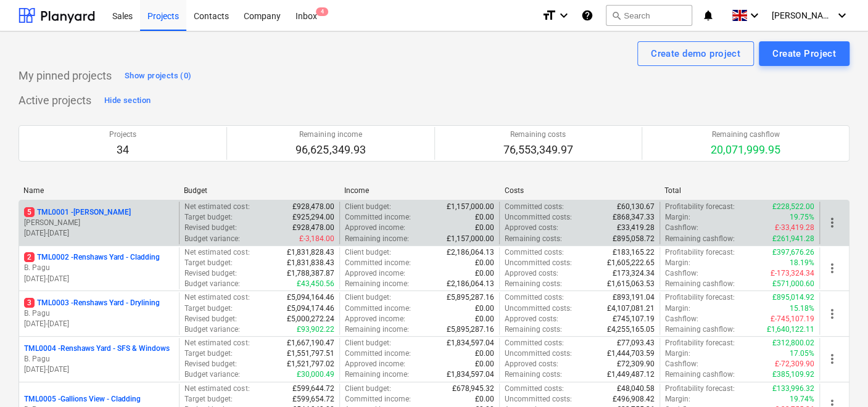  I want to click on p: £868,347.33, so click(634, 217).